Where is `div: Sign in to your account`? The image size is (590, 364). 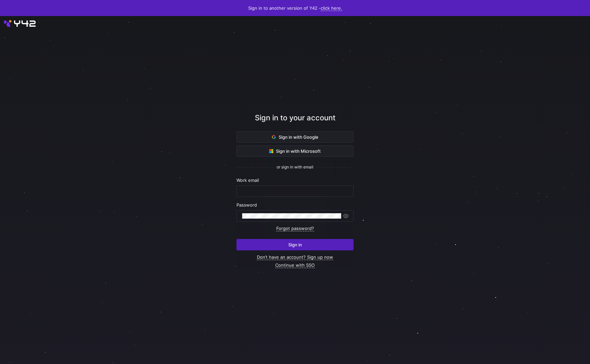 div: Sign in to your account is located at coordinates (295, 122).